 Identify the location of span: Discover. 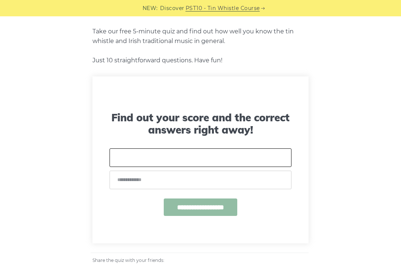
(172, 8).